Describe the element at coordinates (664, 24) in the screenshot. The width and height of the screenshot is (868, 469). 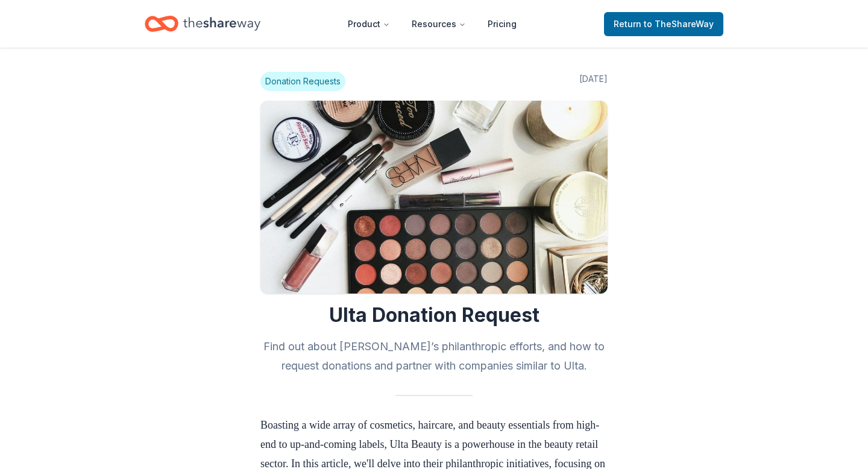
I see `a: Returnto TheShareWay` at that location.